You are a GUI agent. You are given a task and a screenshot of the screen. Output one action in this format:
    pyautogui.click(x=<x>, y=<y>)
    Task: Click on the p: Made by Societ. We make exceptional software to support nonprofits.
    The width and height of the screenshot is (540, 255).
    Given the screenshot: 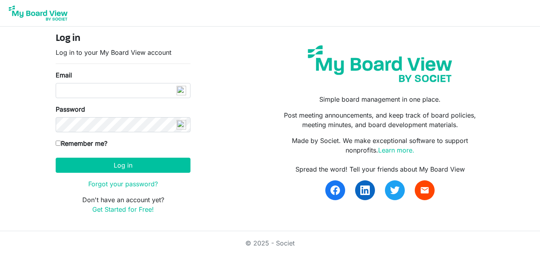 What is the action you would take?
    pyautogui.click(x=380, y=146)
    